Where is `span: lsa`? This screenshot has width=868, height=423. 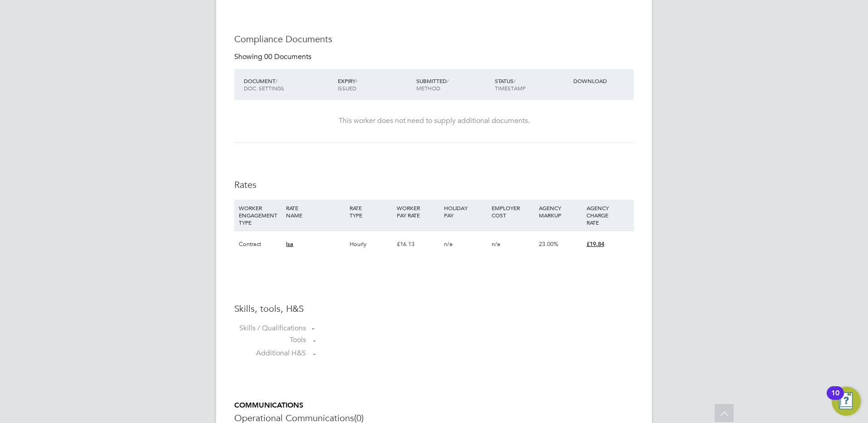 span: lsa is located at coordinates (290, 243).